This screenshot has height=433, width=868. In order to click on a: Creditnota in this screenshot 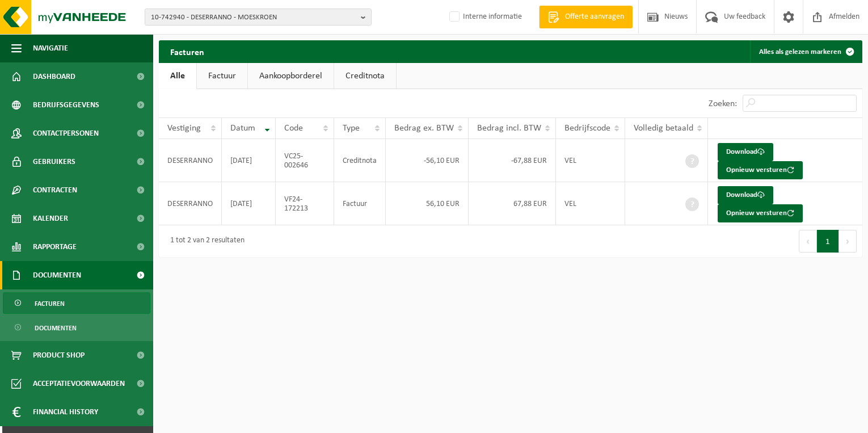, I will do `click(365, 76)`.